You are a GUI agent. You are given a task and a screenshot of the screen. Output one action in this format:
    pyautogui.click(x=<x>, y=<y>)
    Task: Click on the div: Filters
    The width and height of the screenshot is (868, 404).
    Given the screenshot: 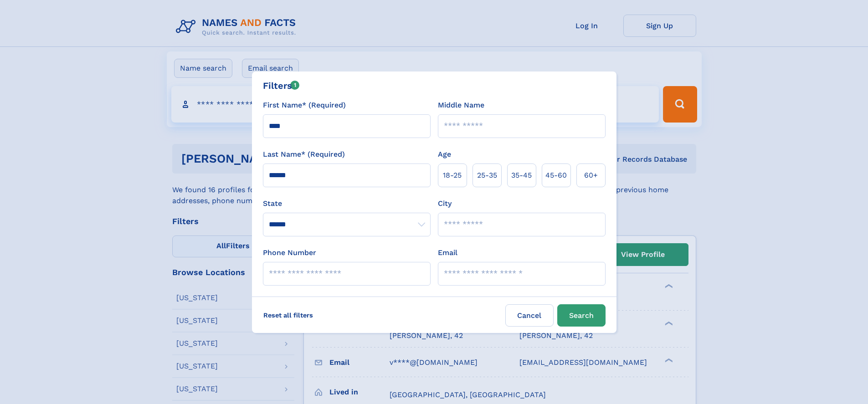 What is the action you would take?
    pyautogui.click(x=281, y=86)
    